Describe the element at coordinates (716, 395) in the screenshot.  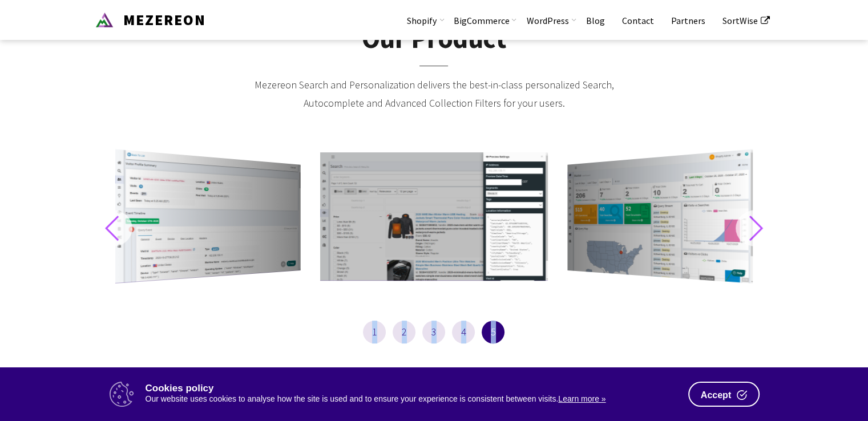
I see `span: Accept` at that location.